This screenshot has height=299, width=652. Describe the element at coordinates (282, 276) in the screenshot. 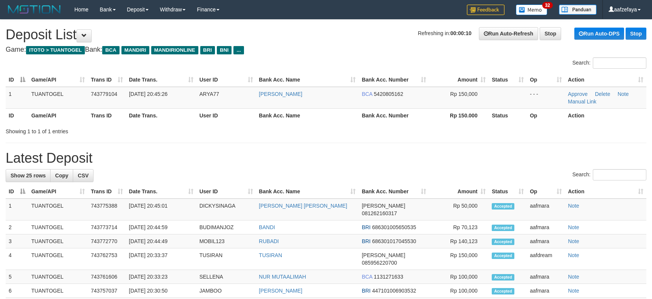

I see `a: NUR MUTAALIMAH` at that location.